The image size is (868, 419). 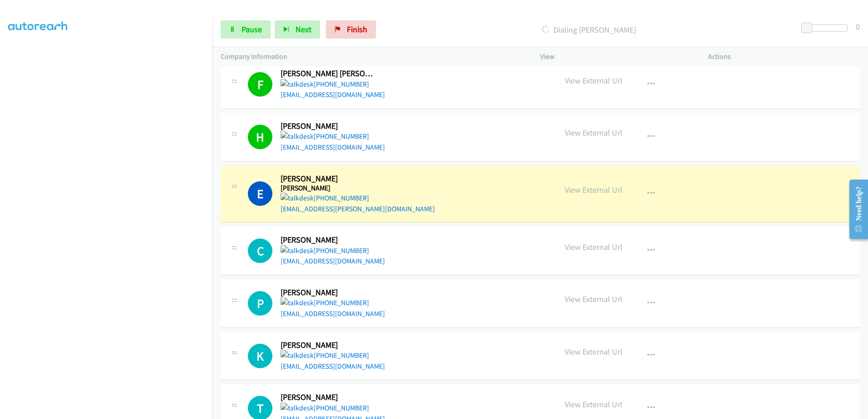 What do you see at coordinates (616, 56) in the screenshot?
I see `p: View` at bounding box center [616, 56].